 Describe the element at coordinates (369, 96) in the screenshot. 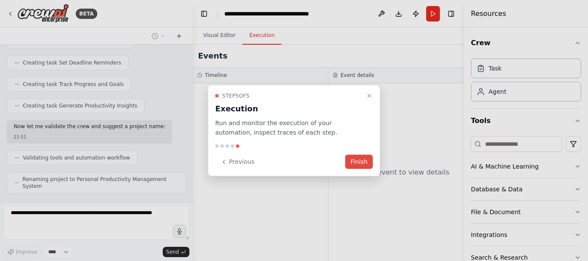

I see `button: Close walkthrough` at that location.